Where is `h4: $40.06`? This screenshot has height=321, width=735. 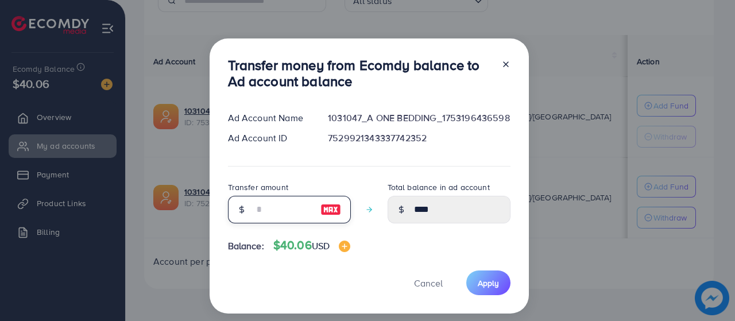 h4: $40.06 is located at coordinates (312, 245).